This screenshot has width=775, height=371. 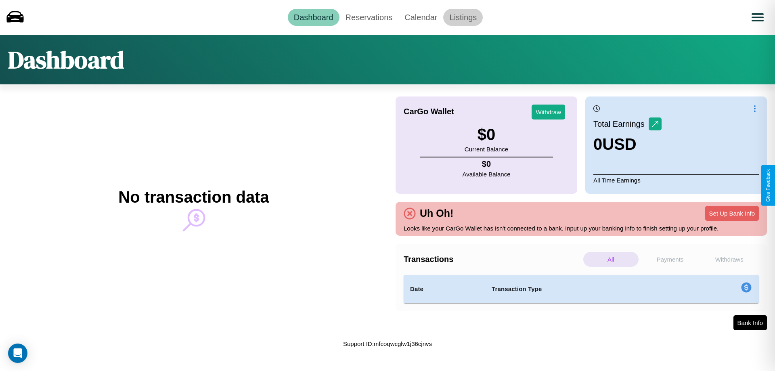 I want to click on h4: Transaction Type, so click(x=583, y=289).